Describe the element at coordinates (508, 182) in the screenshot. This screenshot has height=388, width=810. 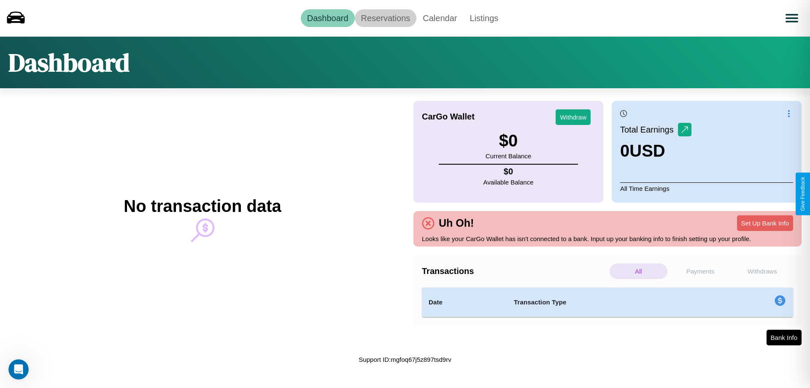
I see `p: Available Balance` at that location.